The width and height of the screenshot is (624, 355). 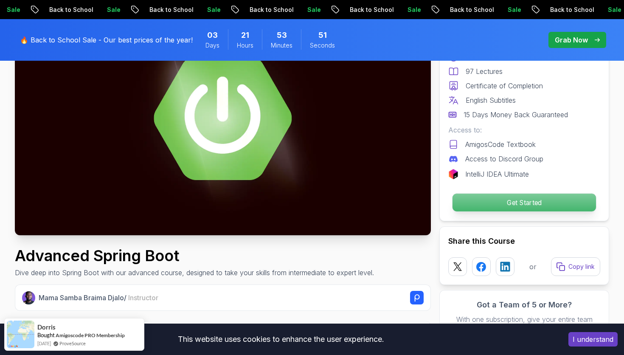 I want to click on p: Certificate of Completion, so click(x=504, y=86).